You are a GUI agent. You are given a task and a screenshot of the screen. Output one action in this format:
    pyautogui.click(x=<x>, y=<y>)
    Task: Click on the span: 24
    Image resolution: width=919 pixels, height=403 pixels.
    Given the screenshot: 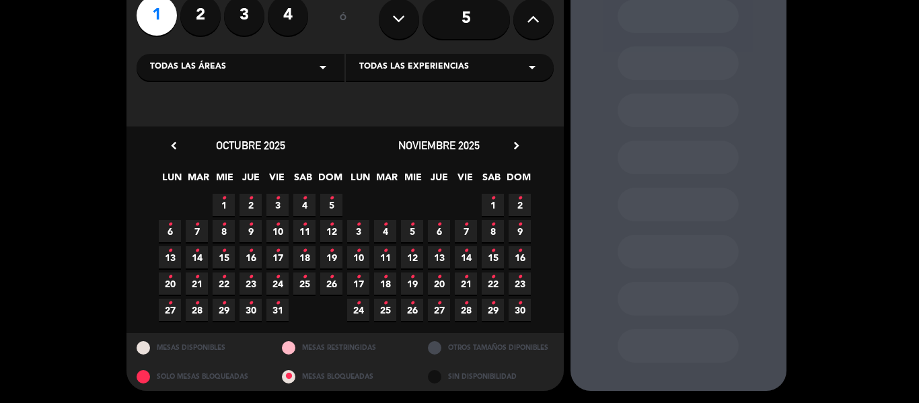 What is the action you would take?
    pyautogui.click(x=358, y=310)
    